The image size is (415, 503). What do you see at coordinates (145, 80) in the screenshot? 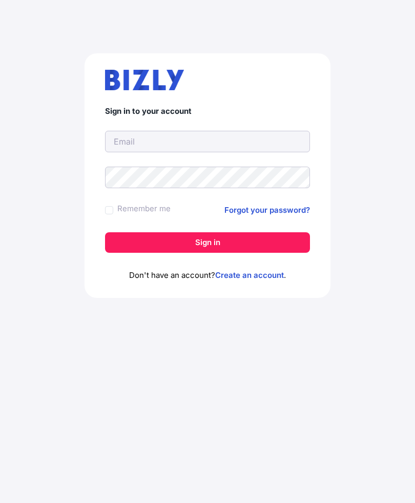
I see `img: bizly_logo.svg` at bounding box center [145, 80].